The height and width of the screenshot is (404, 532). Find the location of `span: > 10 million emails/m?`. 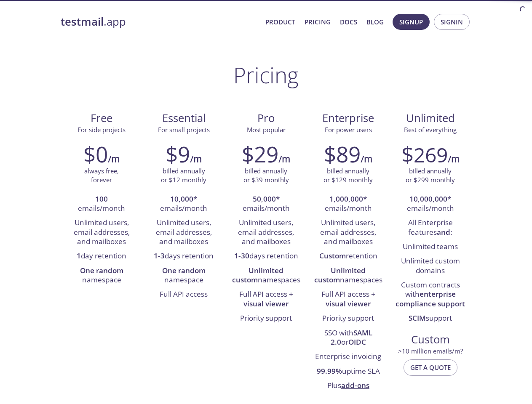

span: > 10 million emails/m? is located at coordinates (431, 351).